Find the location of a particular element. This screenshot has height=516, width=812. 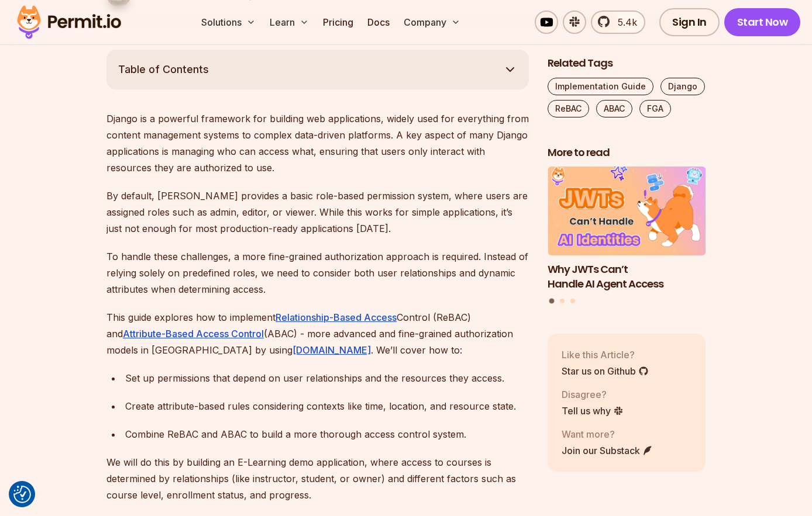

button: Company is located at coordinates (432, 22).